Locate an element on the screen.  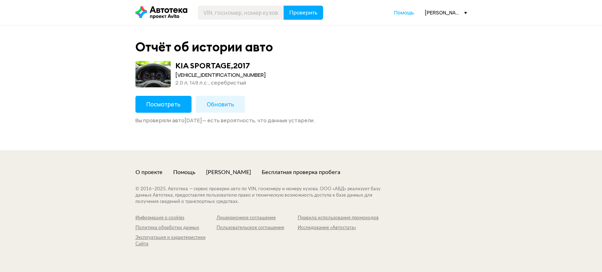
div: Правила использования промокодов is located at coordinates (338, 218).